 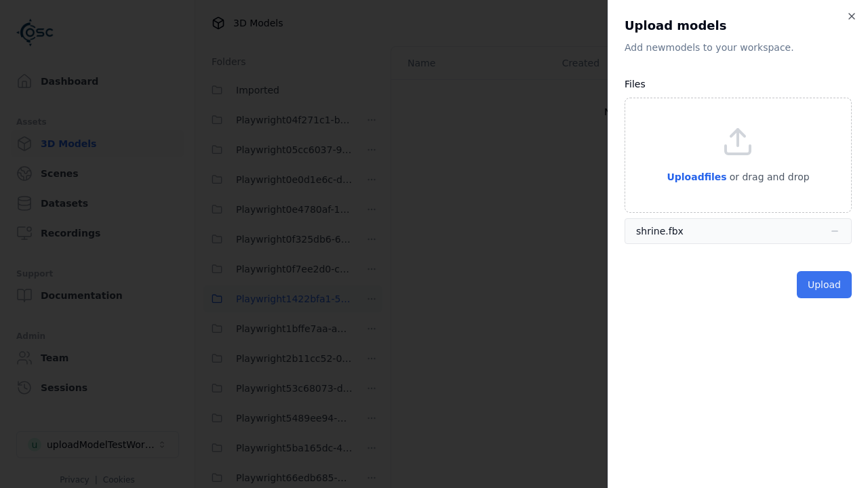 What do you see at coordinates (697, 177) in the screenshot?
I see `span: Upload files` at bounding box center [697, 177].